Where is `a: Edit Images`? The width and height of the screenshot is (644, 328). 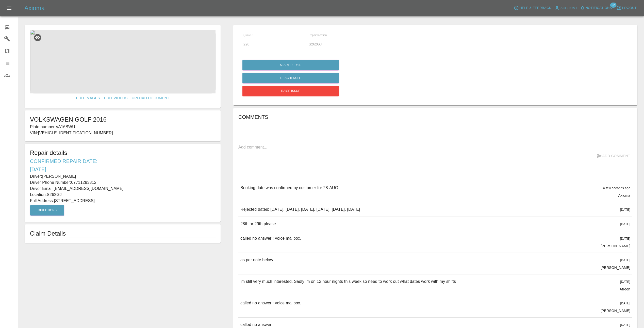
a: Edit Images is located at coordinates (88, 98).